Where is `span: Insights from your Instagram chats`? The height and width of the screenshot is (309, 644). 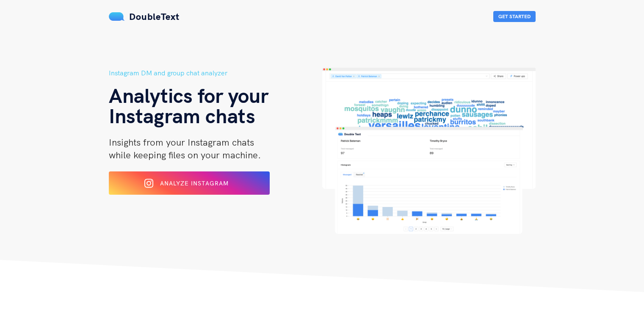
span: Insights from your Instagram chats is located at coordinates (181, 142).